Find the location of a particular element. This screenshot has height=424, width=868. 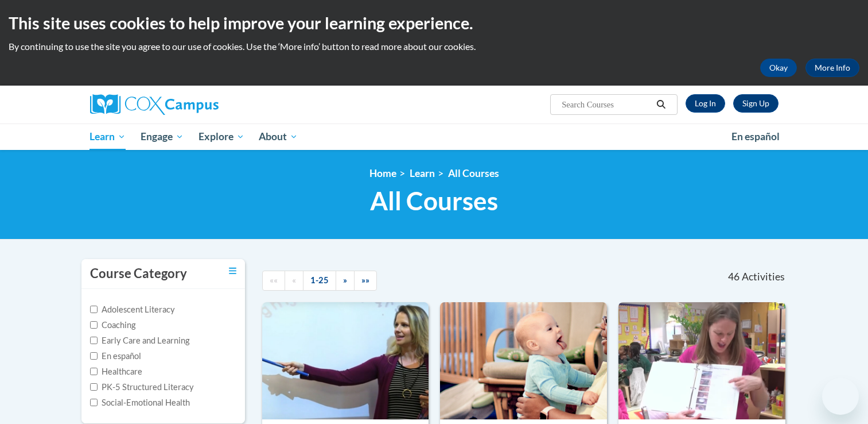

a: Toggle collapse is located at coordinates (233, 271).